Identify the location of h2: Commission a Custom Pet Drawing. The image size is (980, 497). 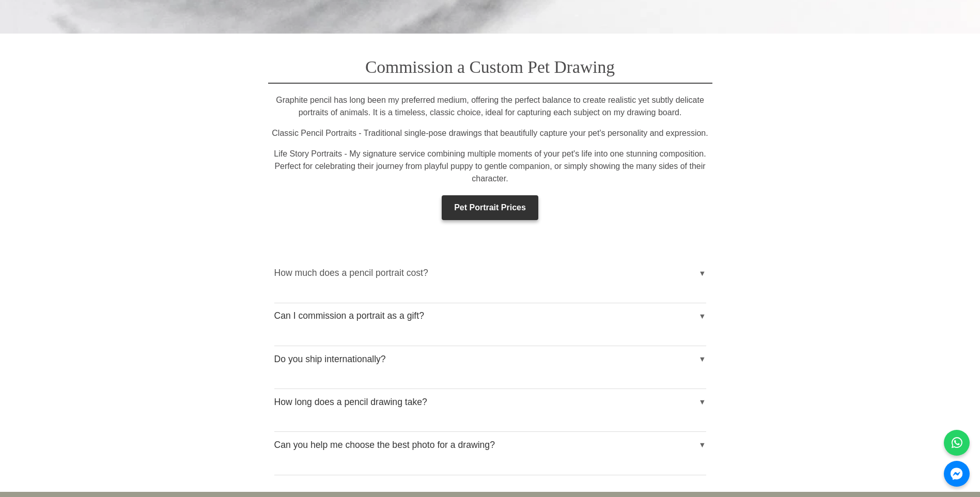
(490, 65).